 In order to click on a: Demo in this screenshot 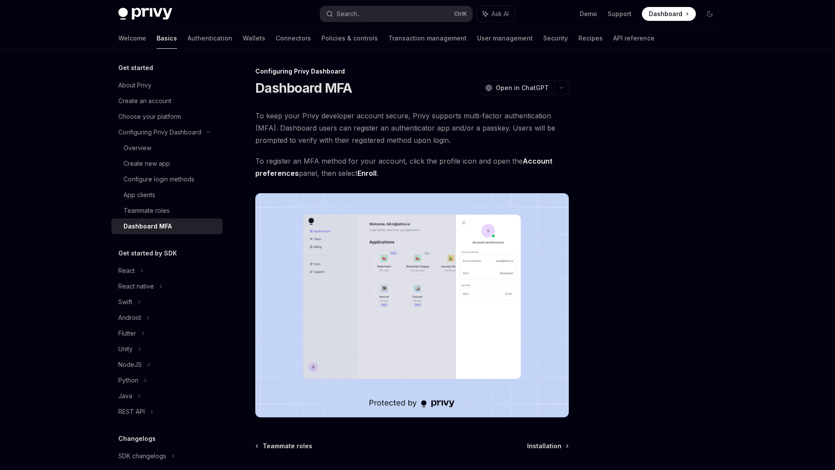, I will do `click(588, 14)`.